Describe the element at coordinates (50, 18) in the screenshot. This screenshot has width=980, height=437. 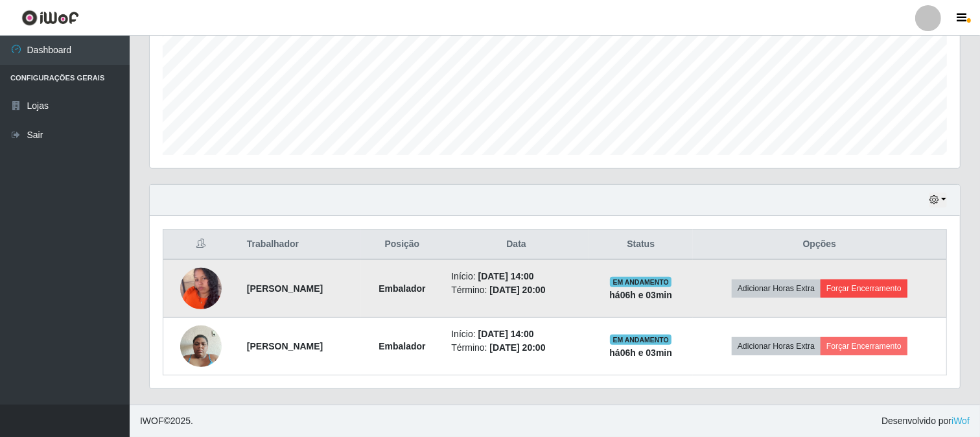
I see `img: CoreUI Logo` at that location.